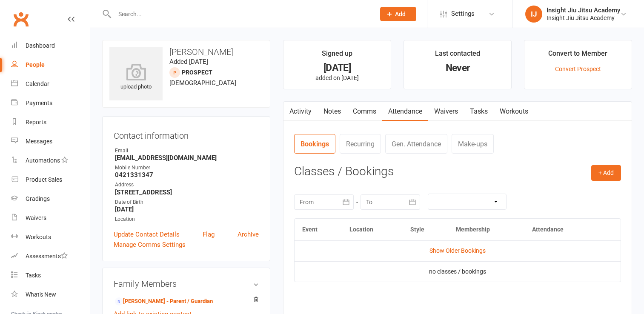 The width and height of the screenshot is (644, 314). What do you see at coordinates (42, 160) in the screenshot?
I see `div: Automations` at bounding box center [42, 160].